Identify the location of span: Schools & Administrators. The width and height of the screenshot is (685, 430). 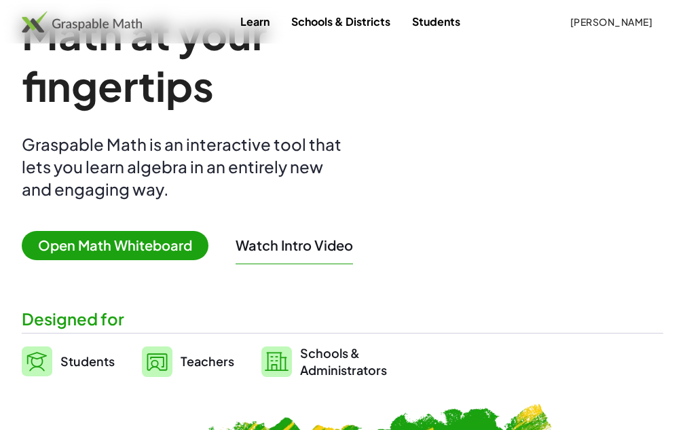
(343, 361).